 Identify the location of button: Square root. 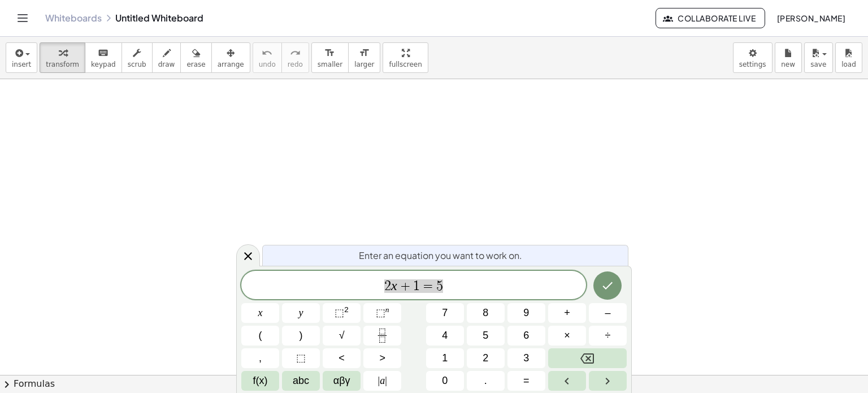
(341, 335).